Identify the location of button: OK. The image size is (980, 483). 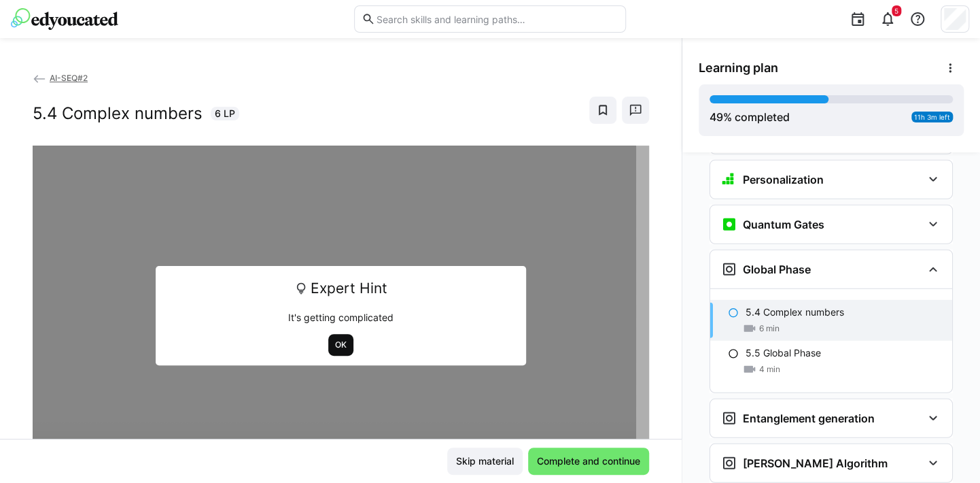
(340, 345).